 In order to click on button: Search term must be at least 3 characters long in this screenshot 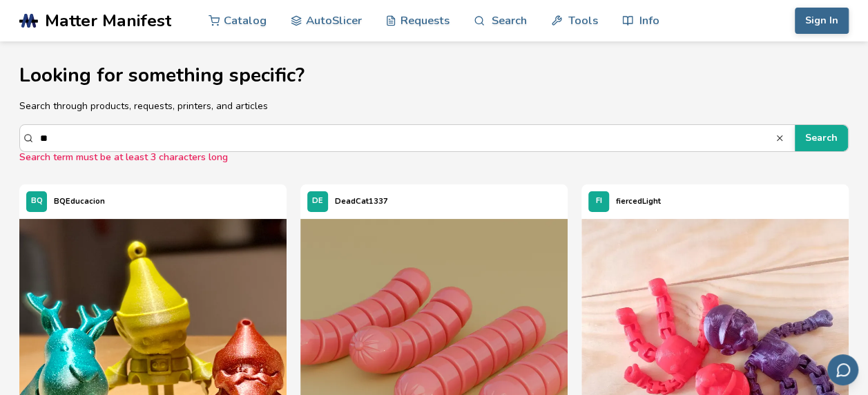, I will do `click(821, 138)`.